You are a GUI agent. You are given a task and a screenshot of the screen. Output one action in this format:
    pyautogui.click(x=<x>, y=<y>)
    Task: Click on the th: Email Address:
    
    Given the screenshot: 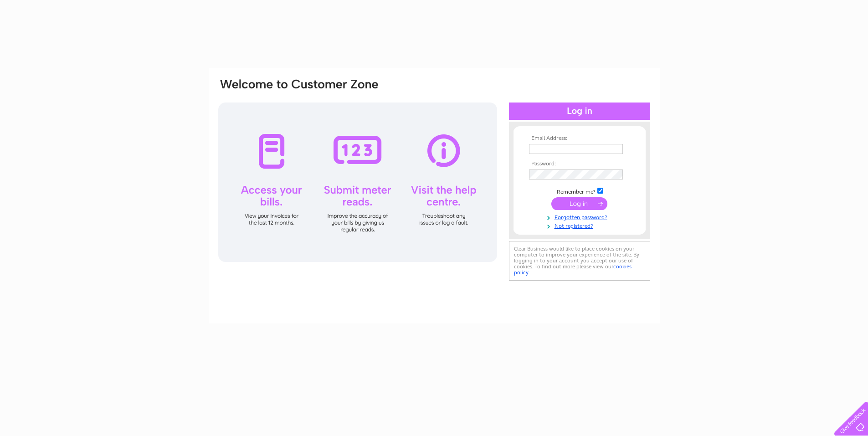 What is the action you would take?
    pyautogui.click(x=580, y=138)
    